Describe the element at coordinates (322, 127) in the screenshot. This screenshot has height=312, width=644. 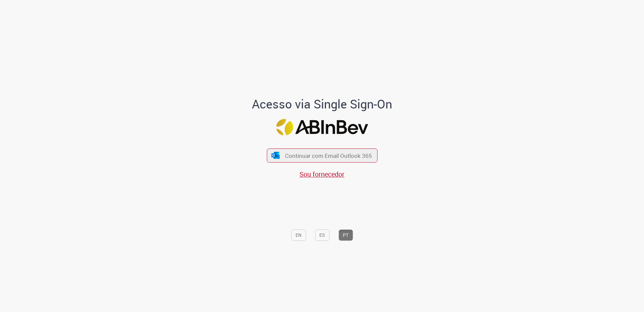
I see `img: Logo ABInBev` at that location.